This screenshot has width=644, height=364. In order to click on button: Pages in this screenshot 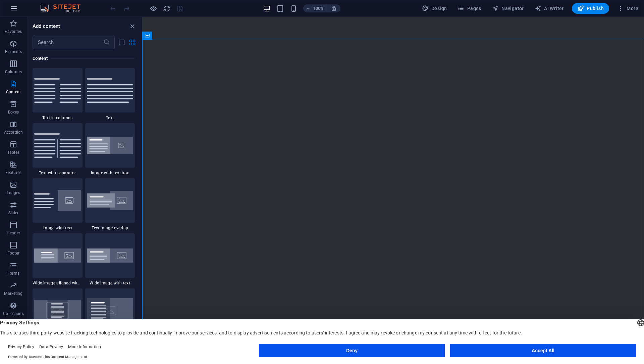, I will do `click(469, 9)`.